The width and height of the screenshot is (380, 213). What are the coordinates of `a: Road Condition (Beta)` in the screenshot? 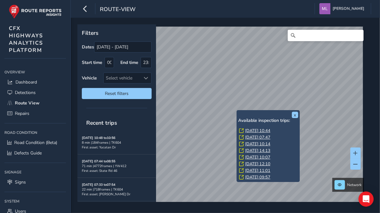 It's located at (35, 142).